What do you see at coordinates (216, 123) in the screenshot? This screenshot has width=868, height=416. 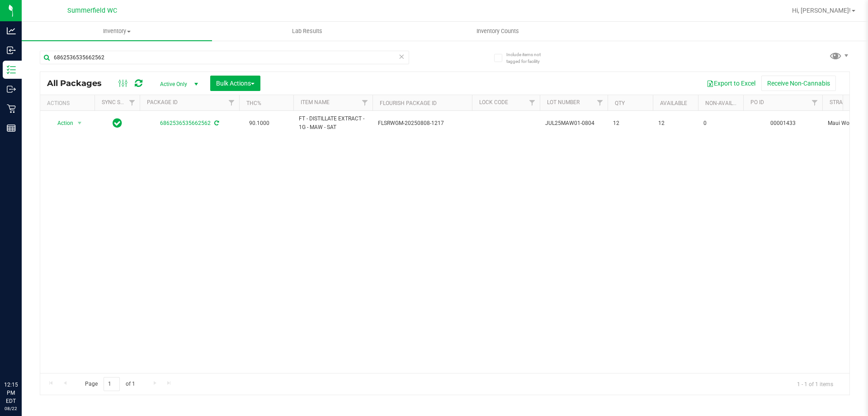 I see `span: Sync from Compliance System` at bounding box center [216, 123].